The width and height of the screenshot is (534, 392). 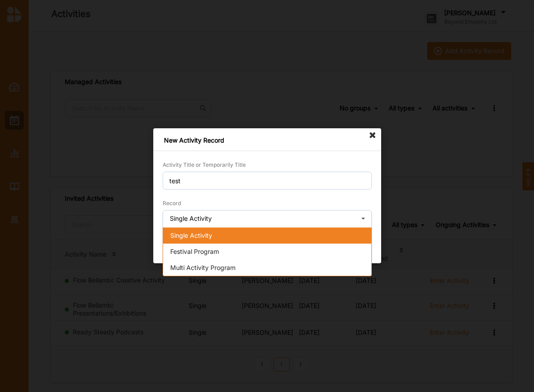 What do you see at coordinates (171, 203) in the screenshot?
I see `label: Record` at bounding box center [171, 203].